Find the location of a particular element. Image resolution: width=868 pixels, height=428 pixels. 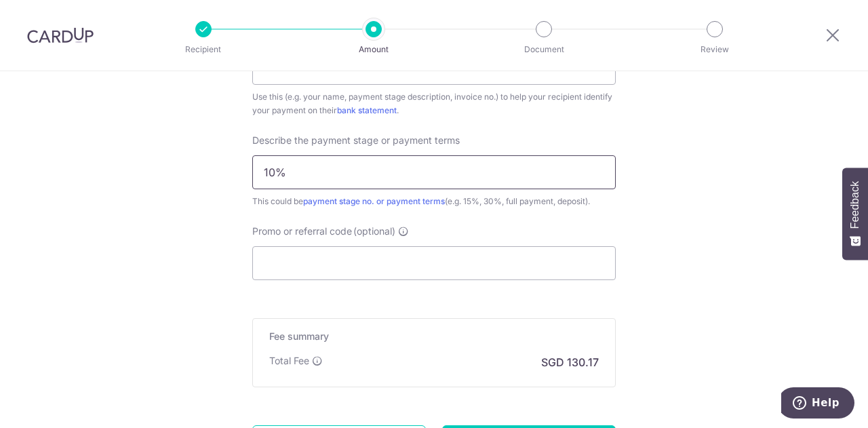

button: Feedback - Show survey is located at coordinates (855, 214).